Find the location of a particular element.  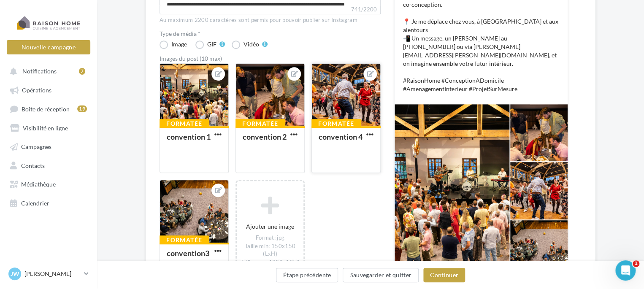

a: Opérations is located at coordinates (48, 90).